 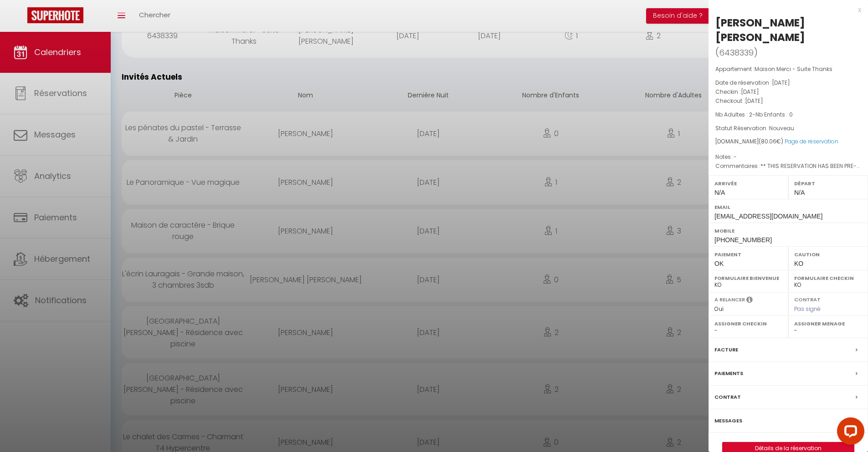 I want to click on span: Nb Enfants : 0, so click(x=774, y=114).